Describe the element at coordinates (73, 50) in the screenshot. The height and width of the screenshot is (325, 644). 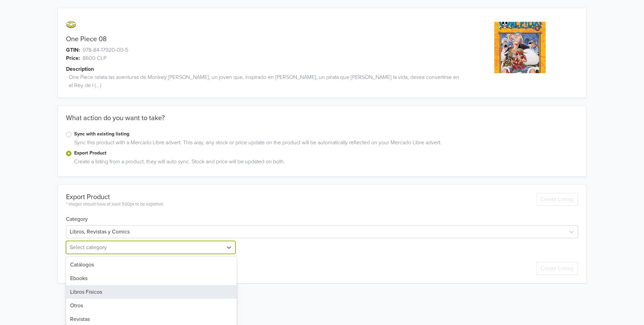
I see `span: GTIN:` at that location.